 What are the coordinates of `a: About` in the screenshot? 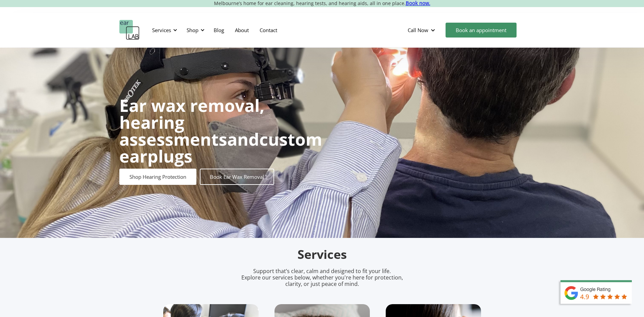 It's located at (241, 30).